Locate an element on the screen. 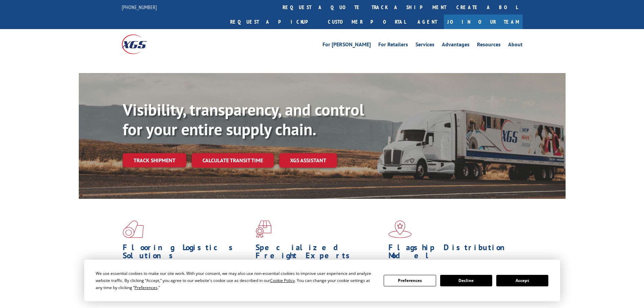 This screenshot has width=644, height=308. span: Preferences is located at coordinates (146, 288).